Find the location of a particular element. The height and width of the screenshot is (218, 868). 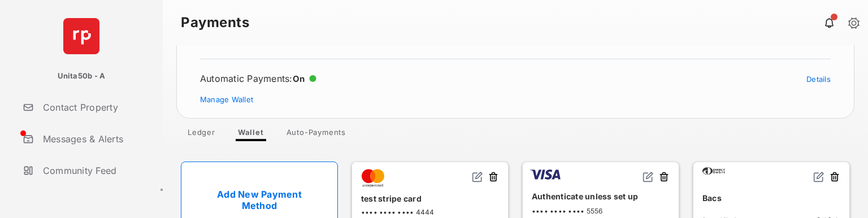

a: Community Feed is located at coordinates (91, 170).